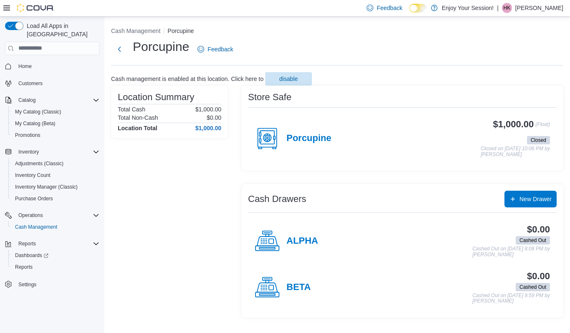 The image size is (570, 333). What do you see at coordinates (56, 256) in the screenshot?
I see `a: Dashboards` at bounding box center [56, 256].